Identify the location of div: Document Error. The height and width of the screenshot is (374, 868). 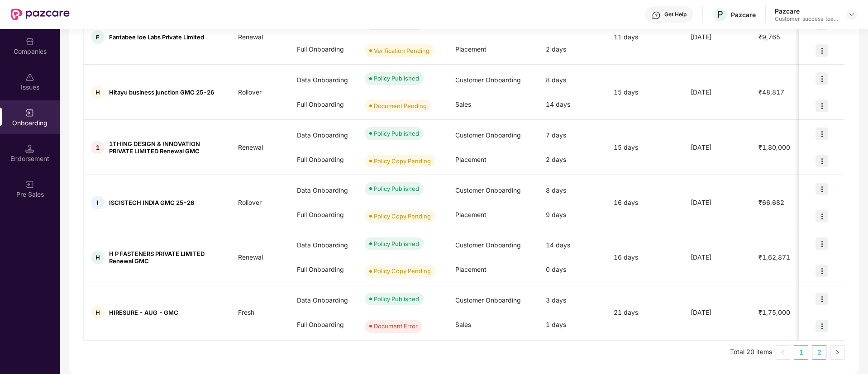
(395, 326).